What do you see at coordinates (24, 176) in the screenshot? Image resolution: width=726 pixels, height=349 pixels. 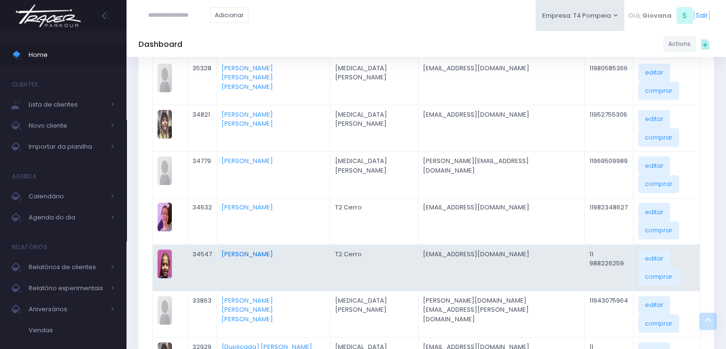 I see `h4: Agenda` at bounding box center [24, 176].